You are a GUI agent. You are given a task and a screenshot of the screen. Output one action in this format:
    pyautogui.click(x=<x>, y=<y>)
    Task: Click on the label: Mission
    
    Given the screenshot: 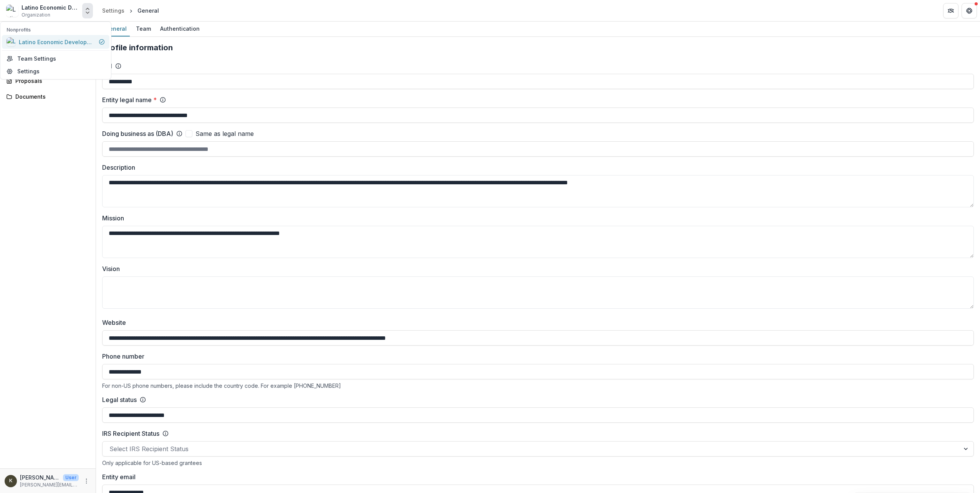 What is the action you would take?
    pyautogui.click(x=536, y=218)
    